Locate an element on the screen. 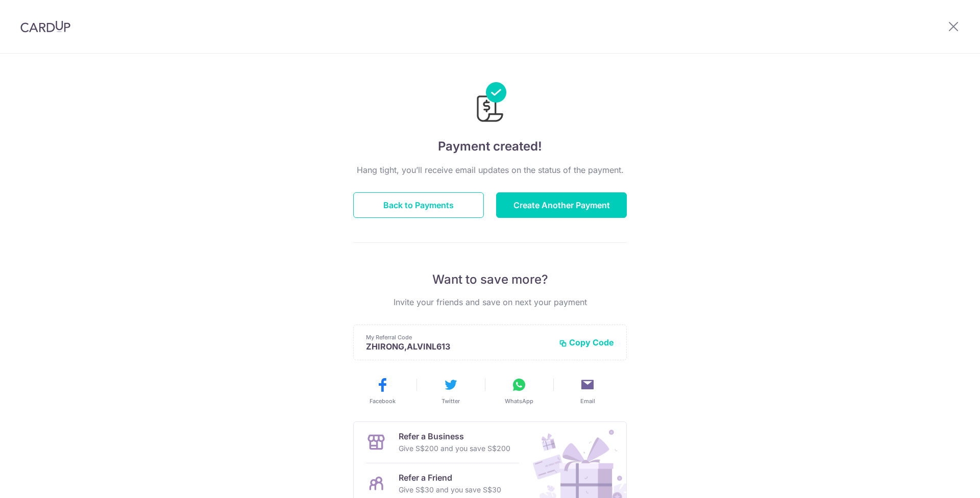  span: WhatsApp is located at coordinates (519, 401).